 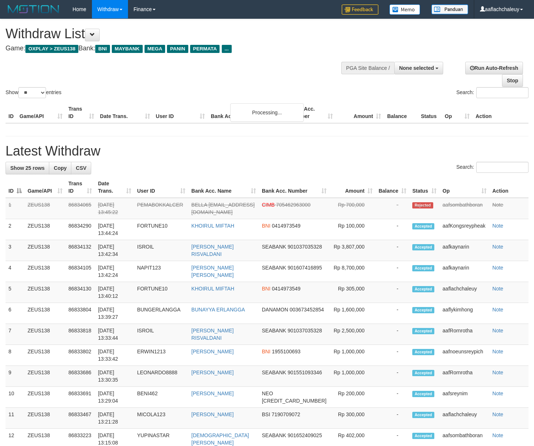 What do you see at coordinates (304, 247) in the screenshot?
I see `span: Copy 901037035328 to clipboard` at bounding box center [304, 247].